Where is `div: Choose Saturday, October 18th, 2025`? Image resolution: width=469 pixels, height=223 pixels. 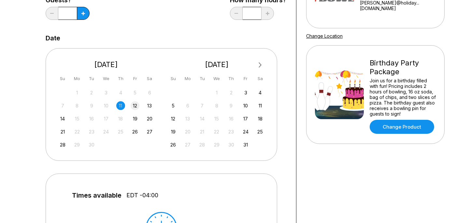 div: Choose Saturday, October 18th, 2025 is located at coordinates (260, 118).